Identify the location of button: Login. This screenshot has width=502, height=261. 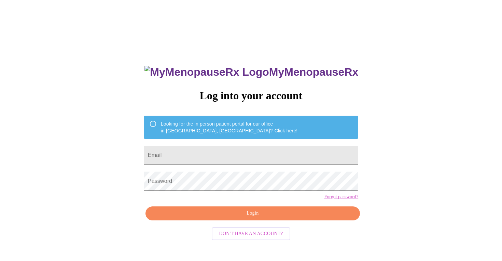
(252, 213).